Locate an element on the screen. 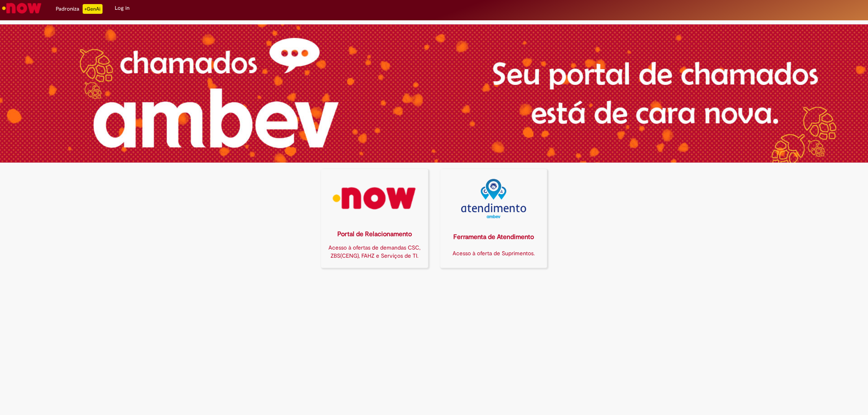 Image resolution: width=868 pixels, height=415 pixels. a: Portal de Relacionamento Acesso à ofertas de demandas CSC, ZBS(CENG), FAHZ e Serviços de TI. is located at coordinates (374, 219).